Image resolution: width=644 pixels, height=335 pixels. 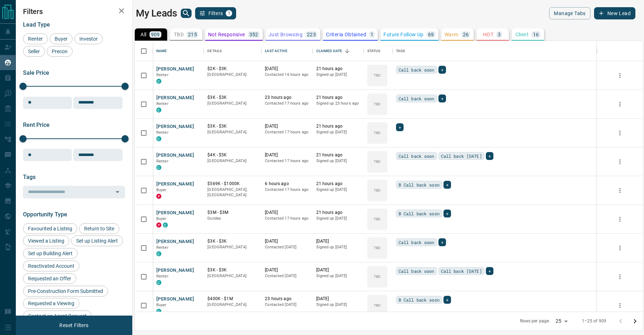 I want to click on div: Return to Site, so click(x=99, y=229).